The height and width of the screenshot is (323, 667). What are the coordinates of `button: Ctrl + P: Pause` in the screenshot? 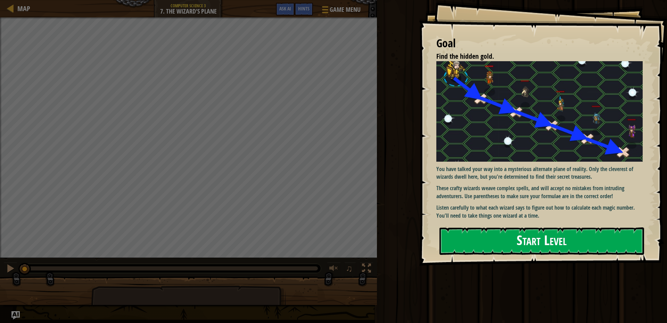 It's located at (10, 269).